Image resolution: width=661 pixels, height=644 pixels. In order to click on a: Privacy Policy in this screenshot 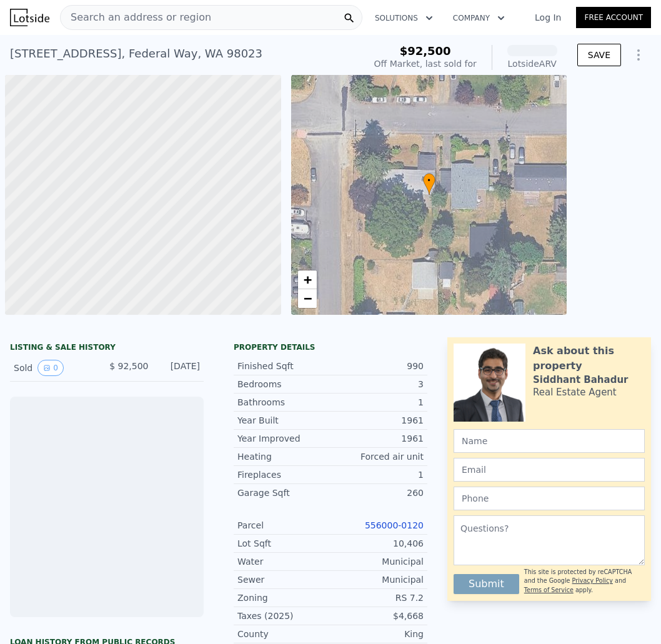, I will do `click(592, 580)`.